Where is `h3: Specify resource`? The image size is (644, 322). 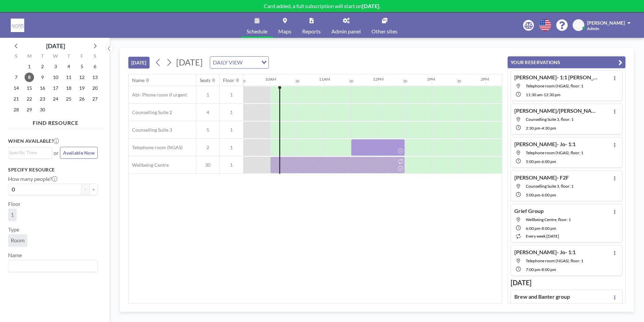
h3: Specify resource is located at coordinates (53, 170).